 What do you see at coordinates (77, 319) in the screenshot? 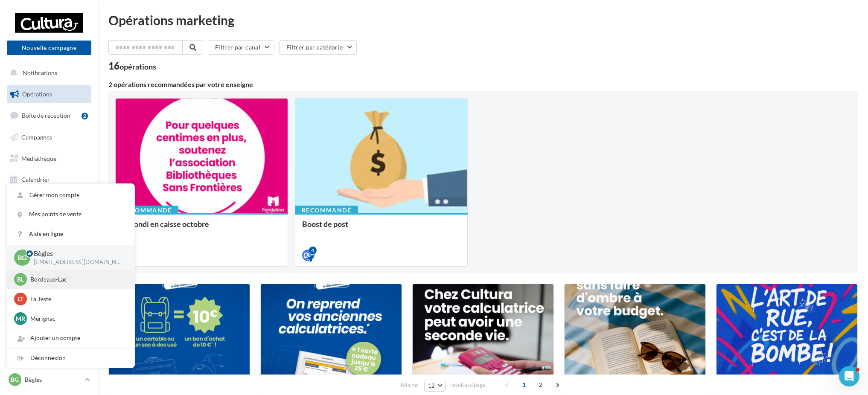
I see `p: Mérignac` at bounding box center [77, 319].